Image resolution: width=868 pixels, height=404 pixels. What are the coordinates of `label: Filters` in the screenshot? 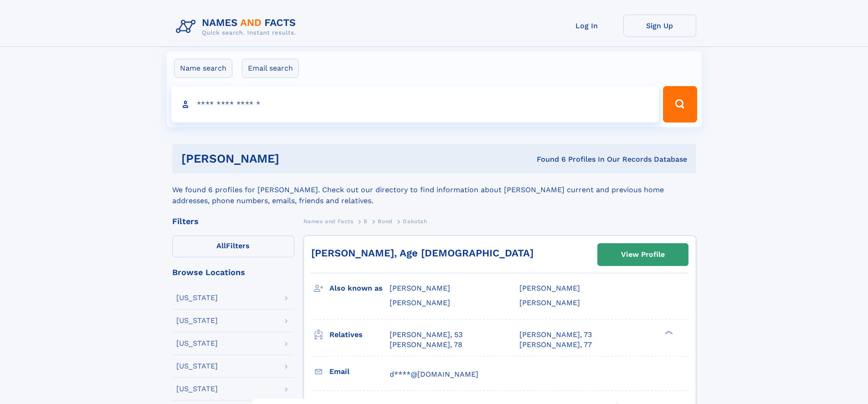 It's located at (233, 247).